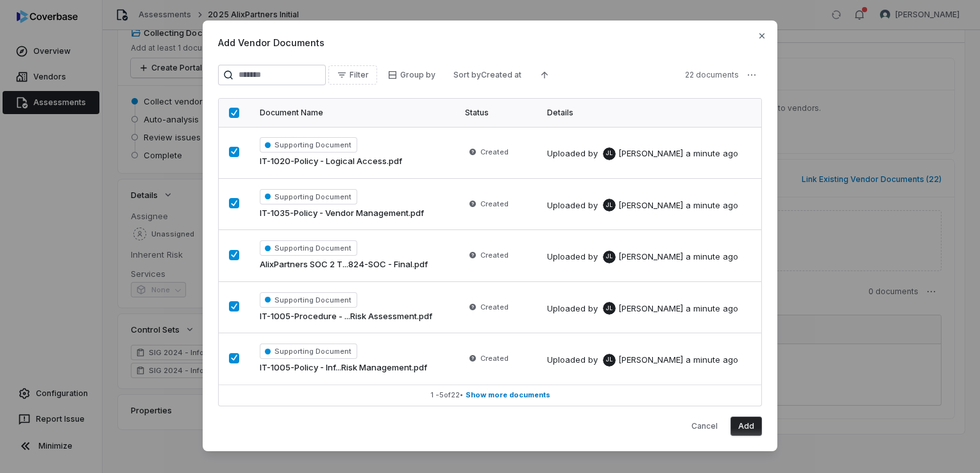 The image size is (980, 473). What do you see at coordinates (331, 161) in the screenshot?
I see `span: IT-1020-Policy - Logical Access.pdf` at bounding box center [331, 161].